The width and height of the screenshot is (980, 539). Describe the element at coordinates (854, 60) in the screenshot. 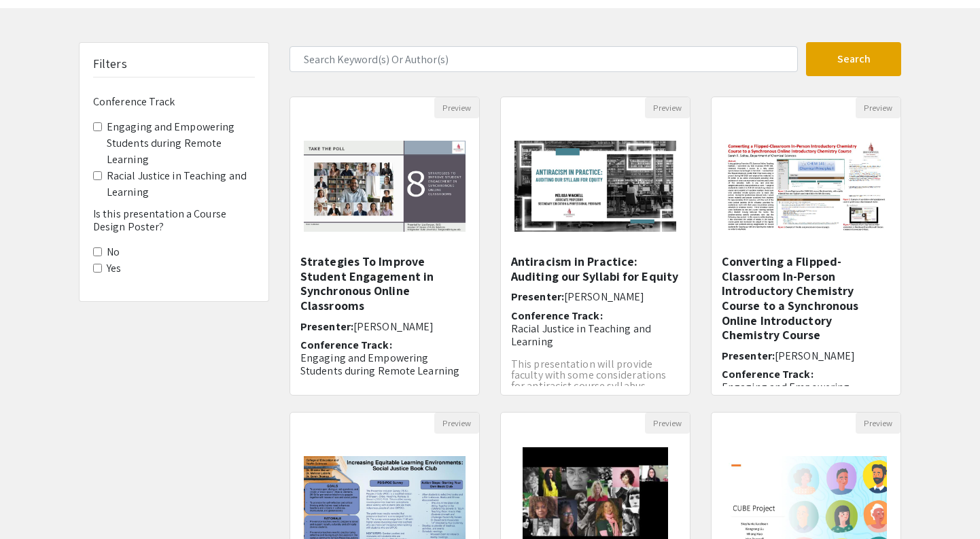

I see `button: Search` at that location.